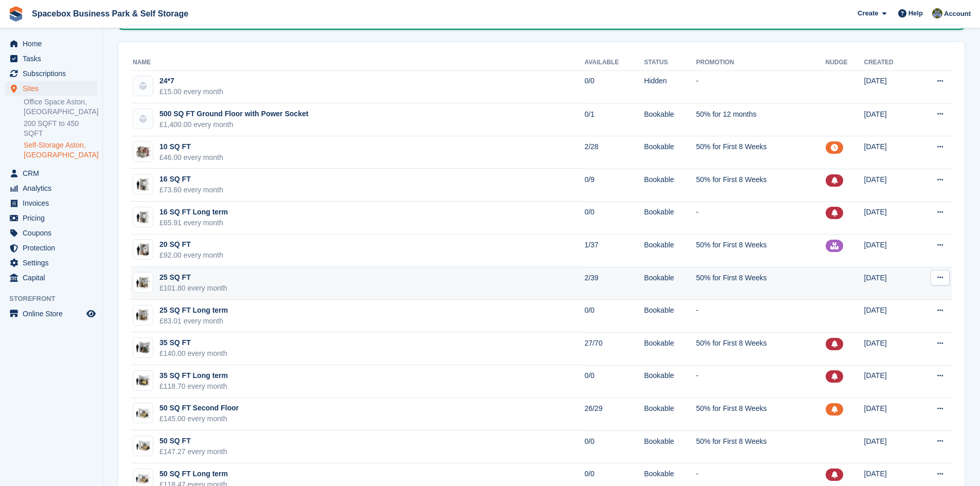 The width and height of the screenshot is (980, 486). I want to click on td: 0/1, so click(614, 120).